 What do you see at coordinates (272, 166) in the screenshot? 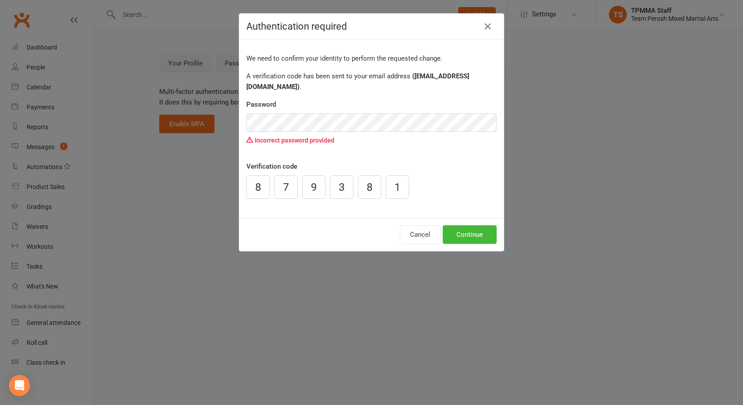
I see `label: Verification code` at bounding box center [272, 166].